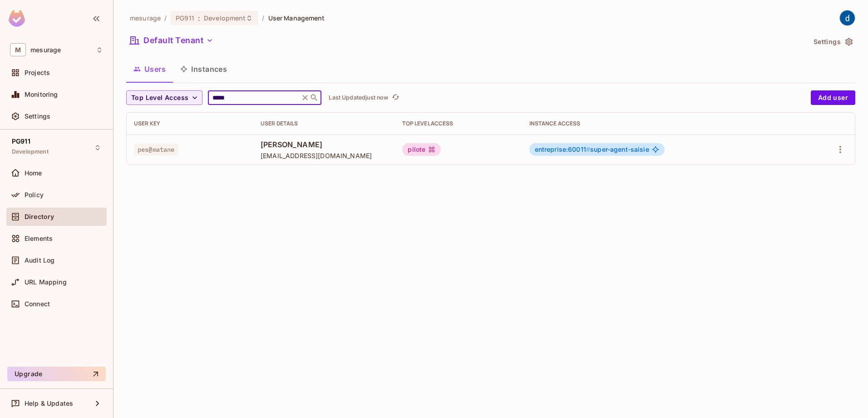  What do you see at coordinates (17, 18) in the screenshot?
I see `img: SReyMgAAAABJRU5ErkJggg==` at bounding box center [17, 18].